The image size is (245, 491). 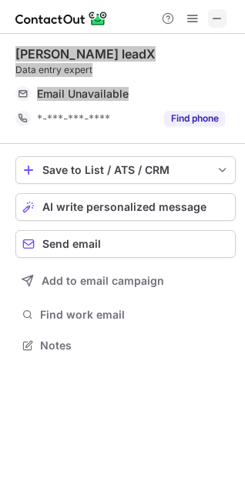 I want to click on span: Find work email, so click(x=135, y=315).